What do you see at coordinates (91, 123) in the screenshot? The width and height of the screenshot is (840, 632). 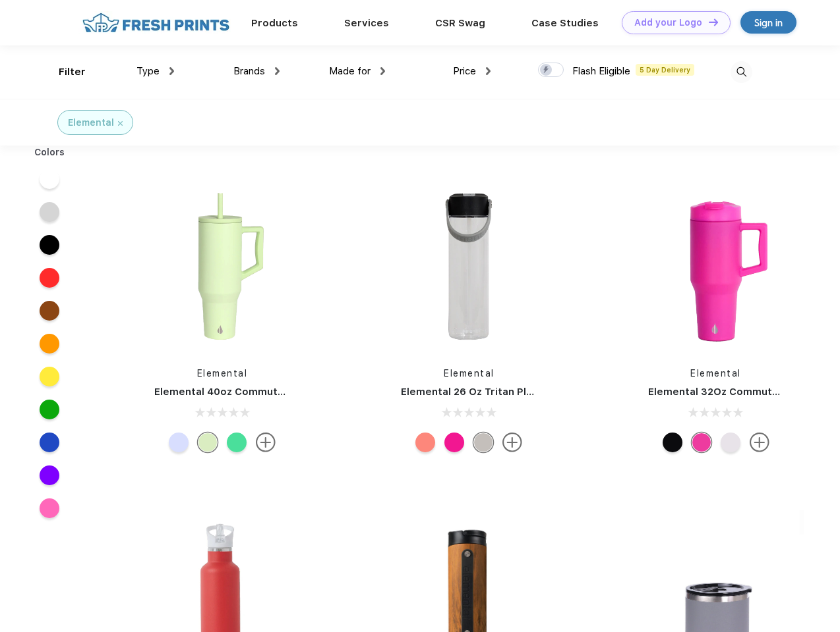 I see `div: Elemental` at bounding box center [91, 123].